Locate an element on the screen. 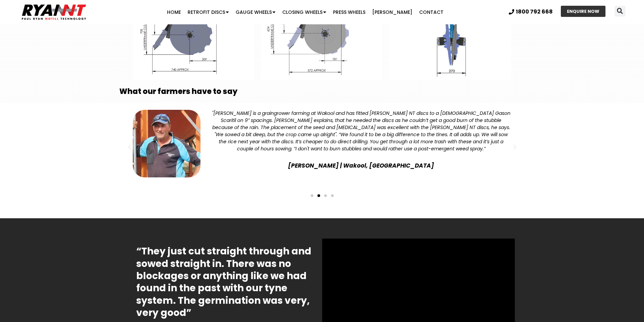 The height and width of the screenshot is (322, 644). span: ENQUIRE NOW is located at coordinates (583, 12).